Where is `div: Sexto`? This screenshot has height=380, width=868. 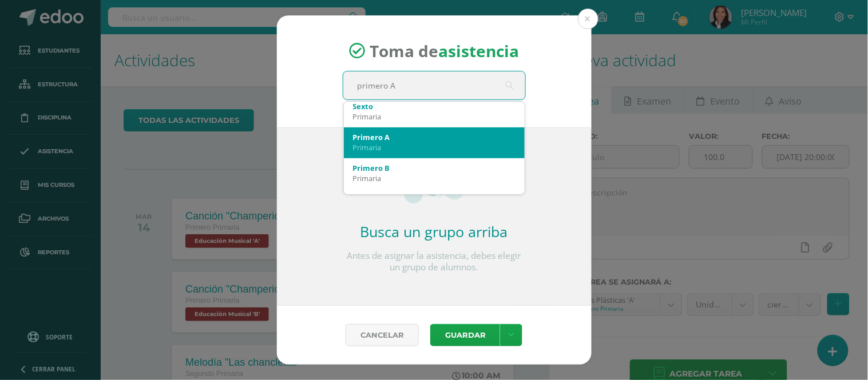
div: Sexto is located at coordinates (434, 106).